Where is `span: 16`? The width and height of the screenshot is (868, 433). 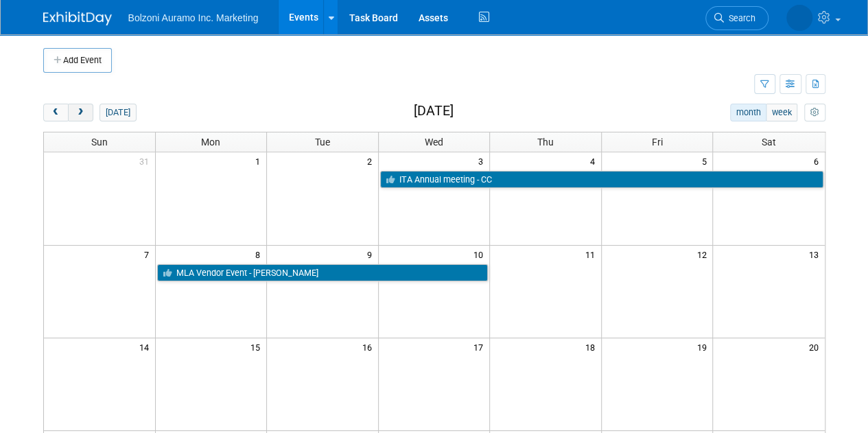 span: 16 is located at coordinates (369, 346).